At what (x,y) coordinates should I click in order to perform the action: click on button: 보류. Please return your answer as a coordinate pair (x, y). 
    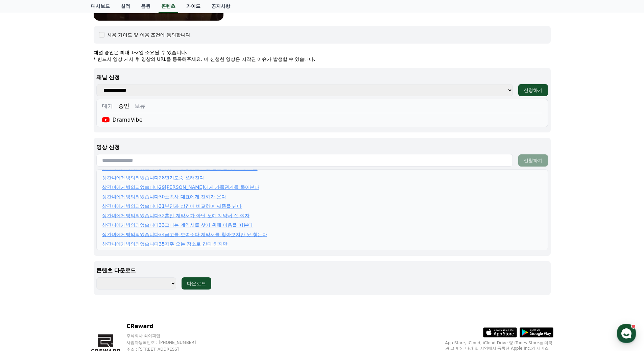
    Looking at the image, I should click on (140, 106).